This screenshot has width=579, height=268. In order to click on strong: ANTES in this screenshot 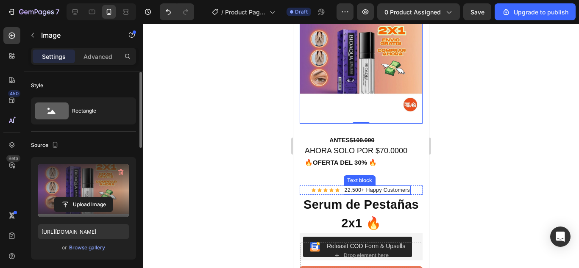, I will do `click(46, 117)`.